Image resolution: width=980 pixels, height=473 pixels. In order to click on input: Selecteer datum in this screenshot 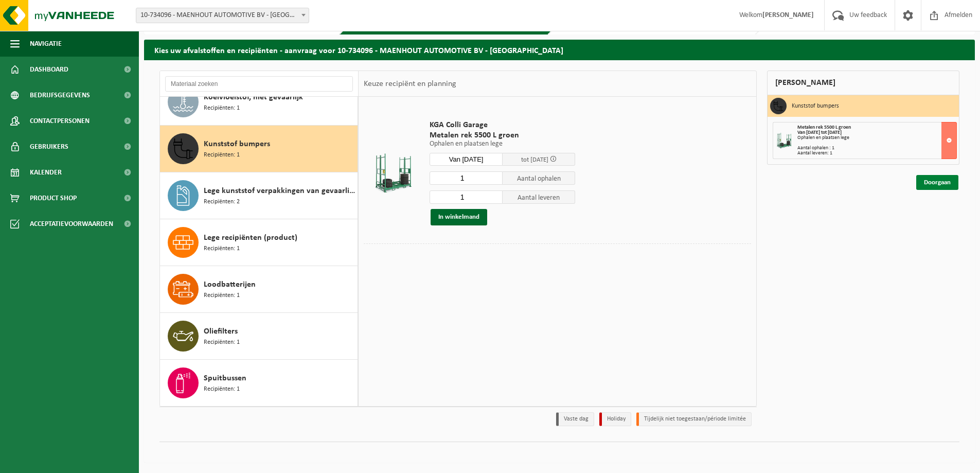, I will do `click(466, 159)`.